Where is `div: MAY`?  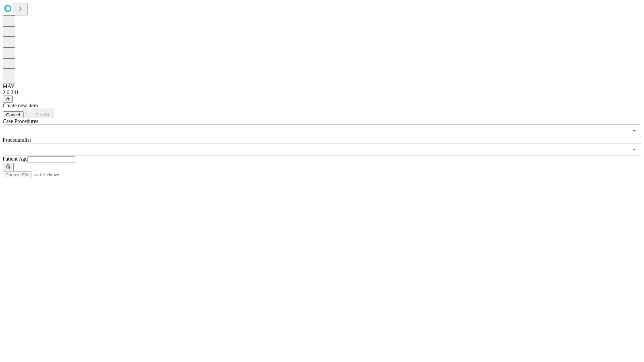 div: MAY is located at coordinates (322, 87).